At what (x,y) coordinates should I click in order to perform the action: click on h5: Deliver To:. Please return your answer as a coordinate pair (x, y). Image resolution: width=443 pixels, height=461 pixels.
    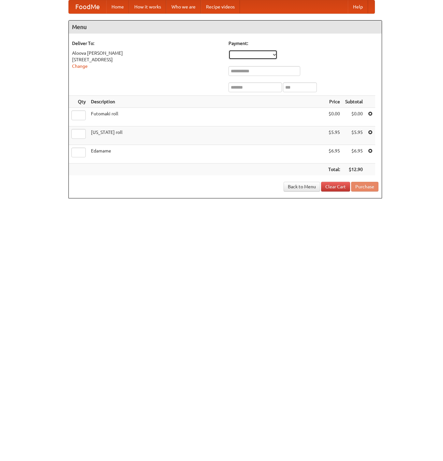
    Looking at the image, I should click on (147, 43).